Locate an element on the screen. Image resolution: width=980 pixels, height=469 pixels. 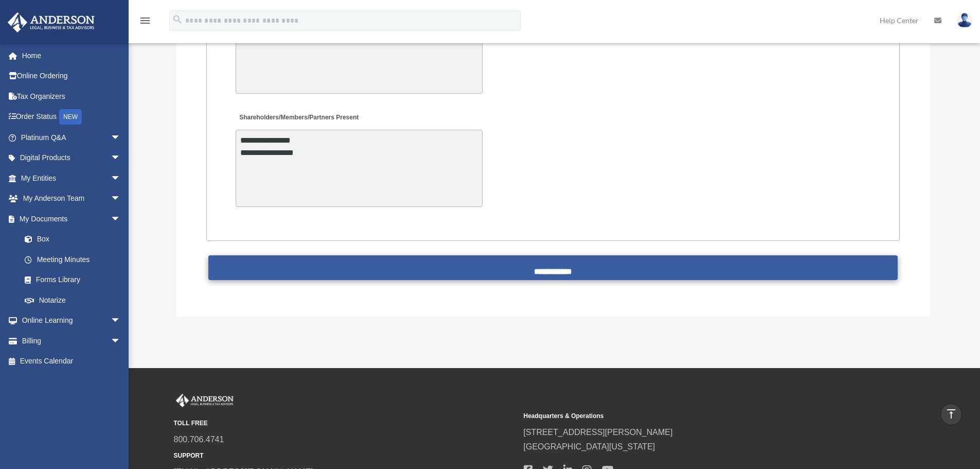
a: Meeting Minutes is located at coordinates (72, 259).